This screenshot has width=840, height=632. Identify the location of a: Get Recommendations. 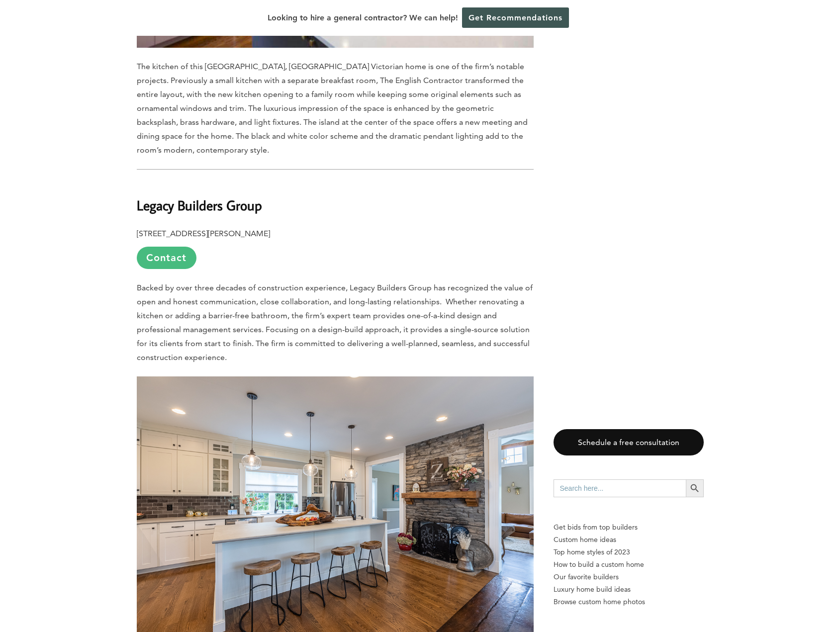
(515, 17).